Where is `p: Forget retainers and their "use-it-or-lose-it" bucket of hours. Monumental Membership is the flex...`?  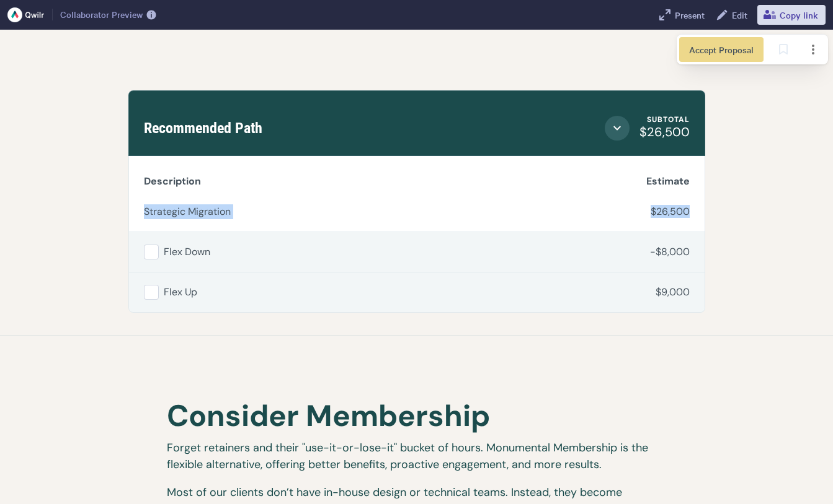 p: Forget retainers and their "use-it-or-lose-it" bucket of hours. Monumental Membership is the flex... is located at coordinates (416, 462).